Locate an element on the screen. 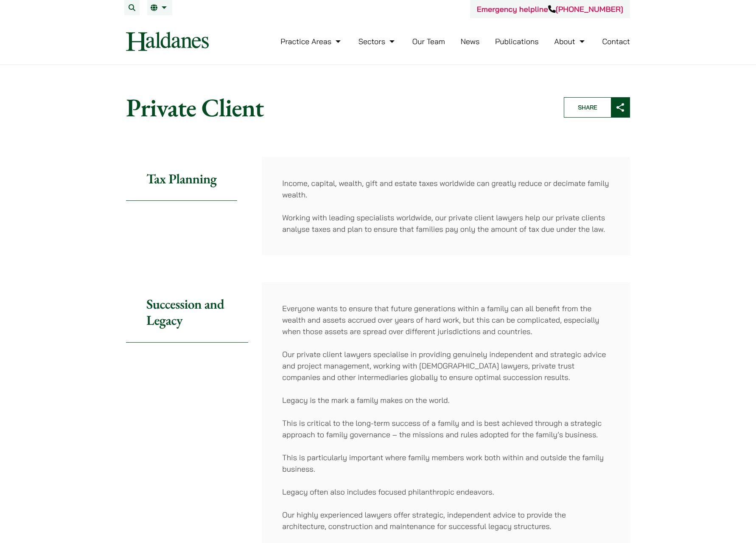  a: Our Team is located at coordinates (429, 41).